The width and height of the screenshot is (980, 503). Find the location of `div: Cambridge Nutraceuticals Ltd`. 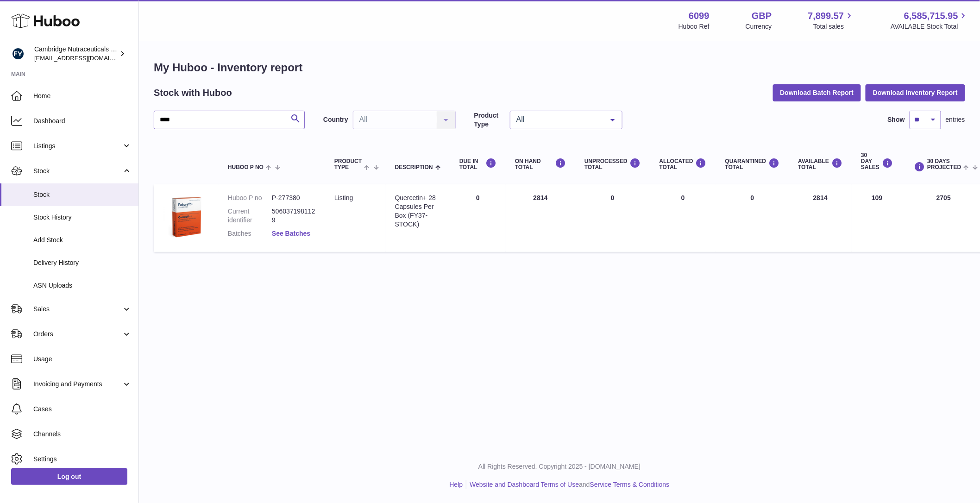

div: Cambridge Nutraceuticals Ltd is located at coordinates (76, 54).